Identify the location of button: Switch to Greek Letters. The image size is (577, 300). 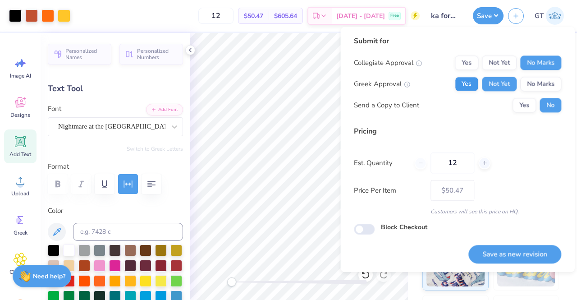
(155, 149).